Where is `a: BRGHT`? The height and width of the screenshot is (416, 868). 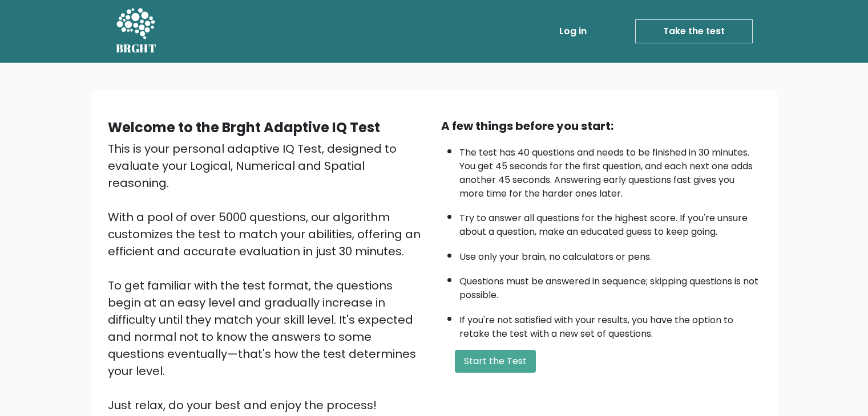
a: BRGHT is located at coordinates (136, 31).